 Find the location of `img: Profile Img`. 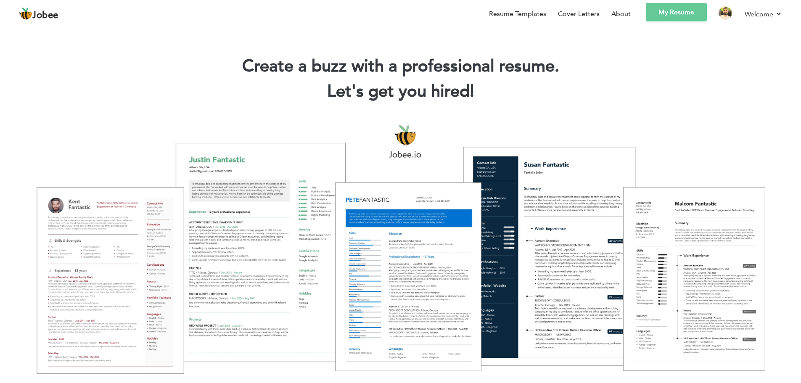

img: Profile Img is located at coordinates (725, 13).